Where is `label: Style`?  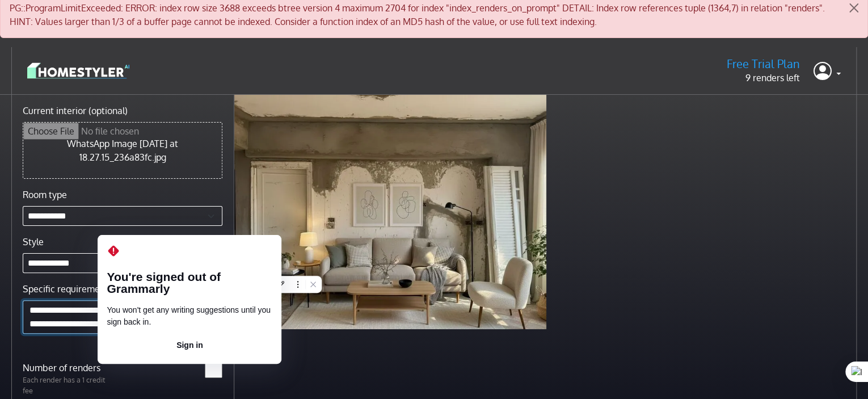
label: Style is located at coordinates (33, 242).